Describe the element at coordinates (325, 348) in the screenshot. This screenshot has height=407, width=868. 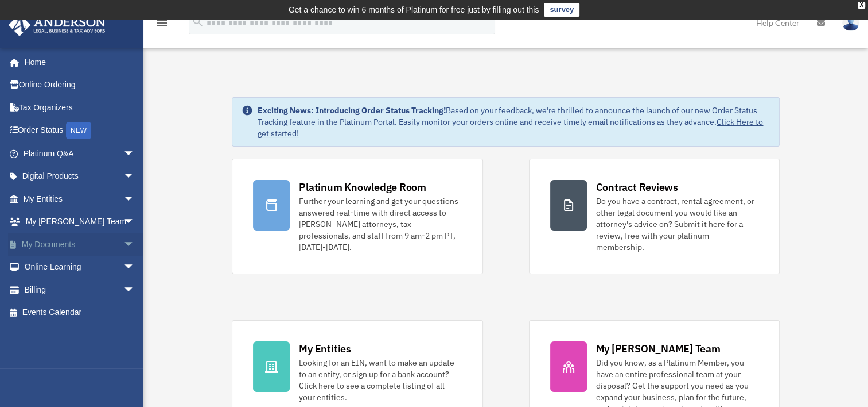
I see `div: My Entities` at that location.